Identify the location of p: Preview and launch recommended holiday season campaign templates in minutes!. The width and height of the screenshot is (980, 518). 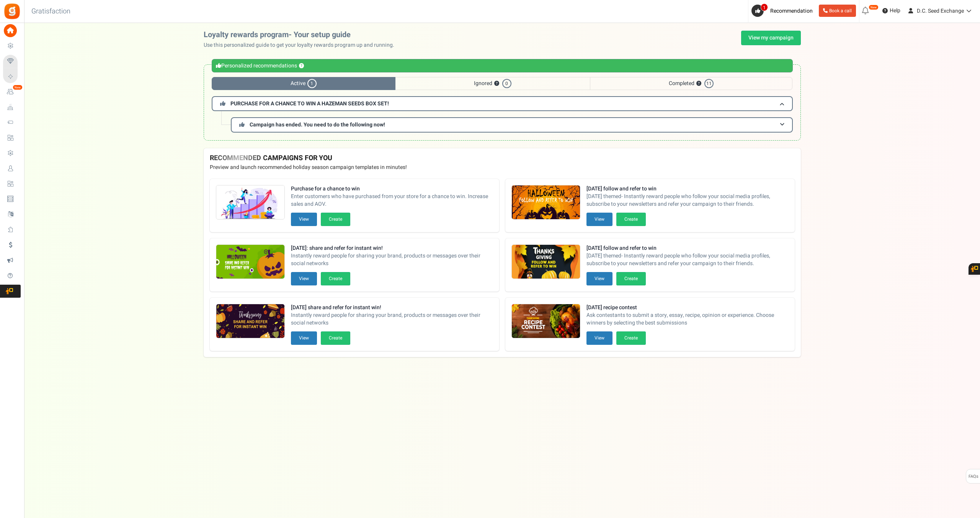
(503, 167).